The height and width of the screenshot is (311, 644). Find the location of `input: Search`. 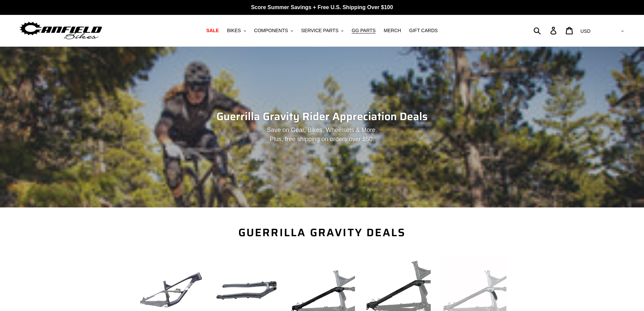

input: Search is located at coordinates (545, 30).